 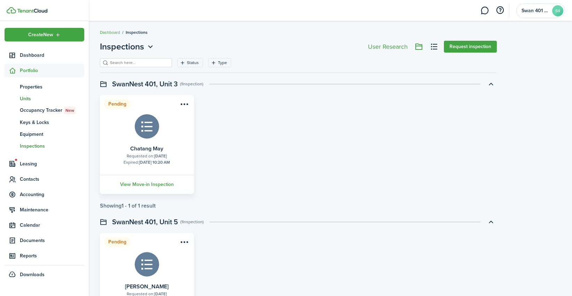 What do you see at coordinates (41, 35) in the screenshot?
I see `span: Create New` at bounding box center [41, 35].